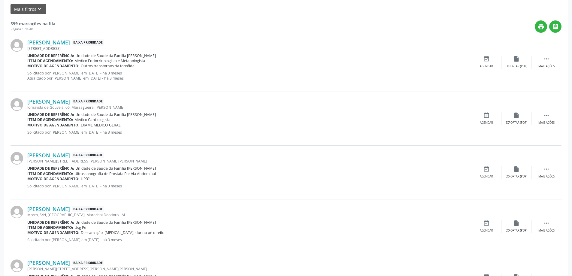 The height and width of the screenshot is (276, 572). Describe the element at coordinates (85, 179) in the screenshot. I see `span: HPB?` at that location.